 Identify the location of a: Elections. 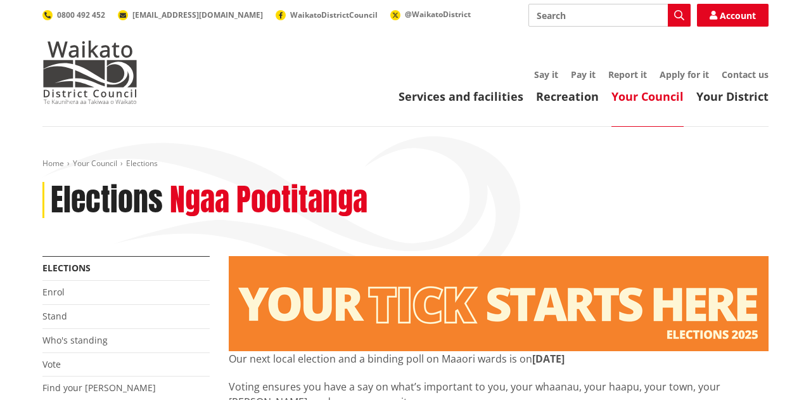
(67, 267).